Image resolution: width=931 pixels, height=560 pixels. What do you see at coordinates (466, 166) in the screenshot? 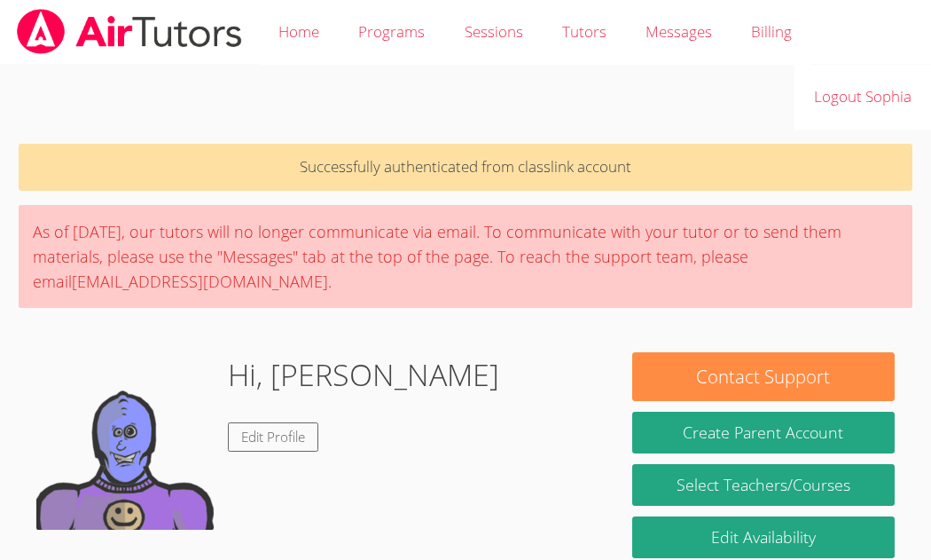
I see `p: Successfully authenticated from classlink account` at bounding box center [466, 166].